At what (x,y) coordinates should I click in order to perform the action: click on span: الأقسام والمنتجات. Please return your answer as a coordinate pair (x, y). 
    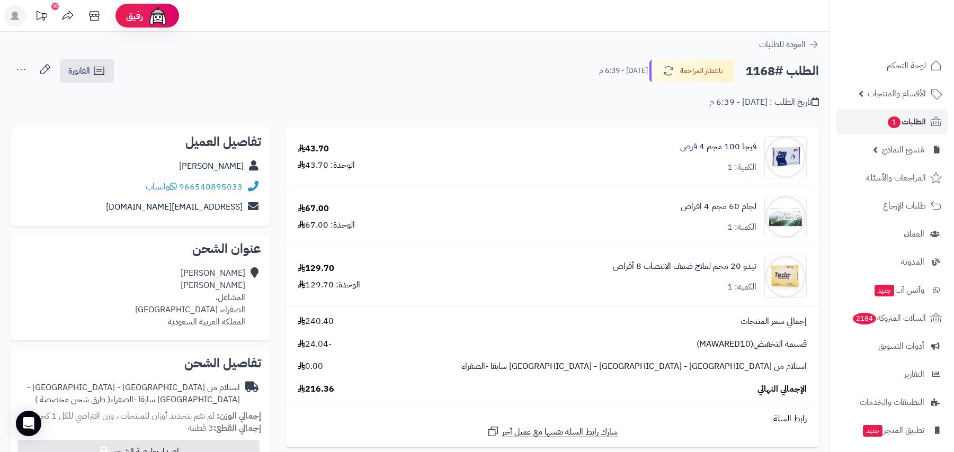
    Looking at the image, I should click on (896, 94).